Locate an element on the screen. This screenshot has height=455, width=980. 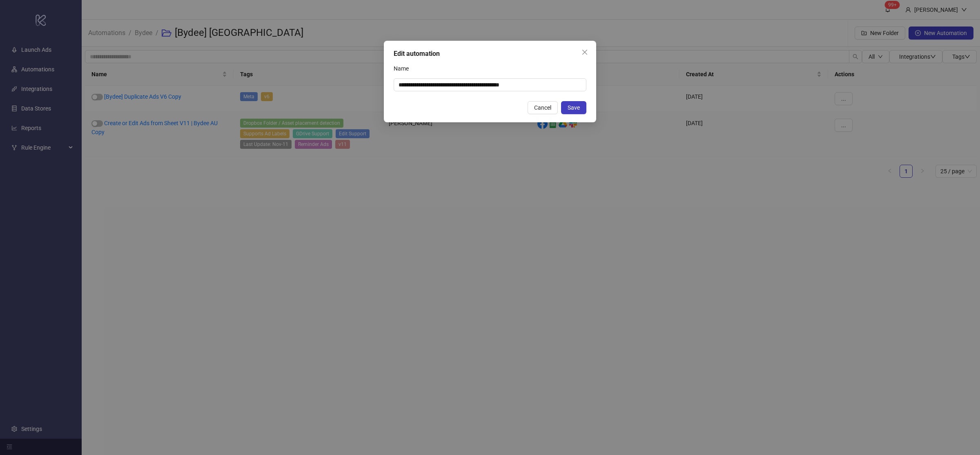
span: close is located at coordinates (585, 52).